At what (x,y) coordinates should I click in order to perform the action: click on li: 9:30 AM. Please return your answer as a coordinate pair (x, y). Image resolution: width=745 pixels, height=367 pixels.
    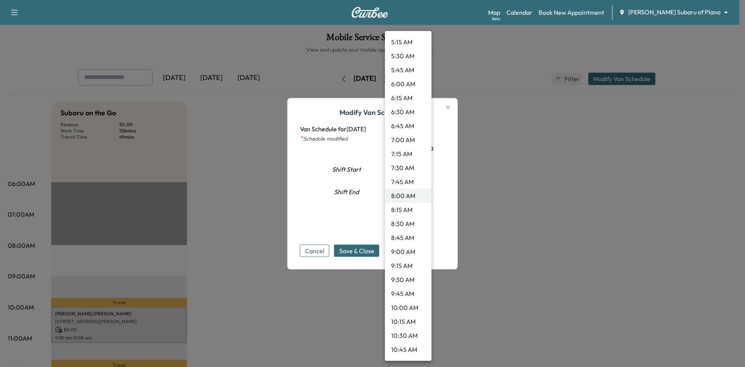
    Looking at the image, I should click on (408, 279).